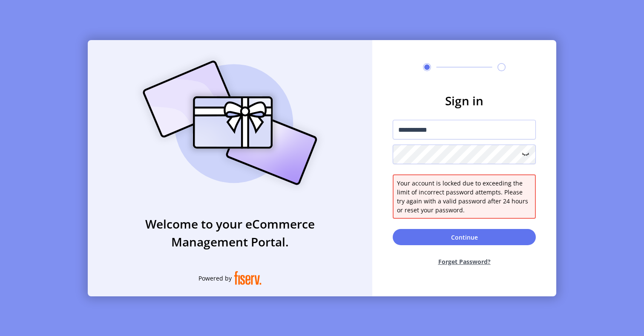 Image resolution: width=644 pixels, height=336 pixels. Describe the element at coordinates (464, 196) in the screenshot. I see `span: Your account is locked due to exceeding the limit of incorrect password attempts. Please try agai...` at that location.